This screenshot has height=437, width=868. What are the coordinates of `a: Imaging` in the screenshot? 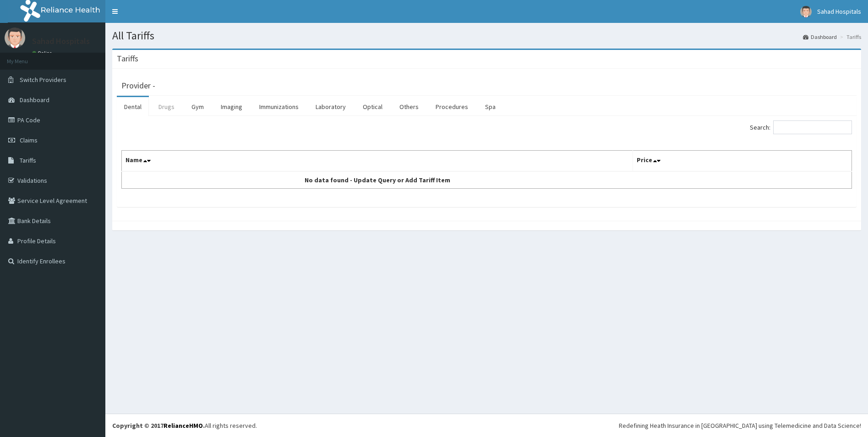 It's located at (231, 106).